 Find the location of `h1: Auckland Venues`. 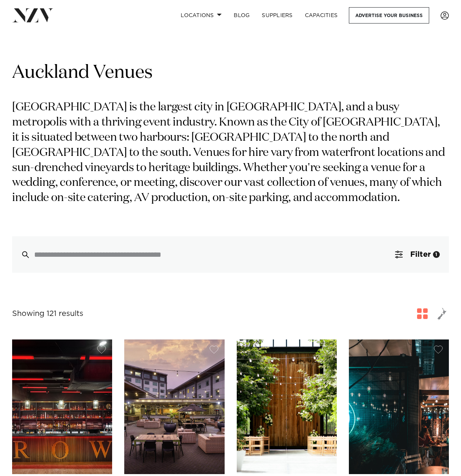

h1: Auckland Venues is located at coordinates (230, 73).